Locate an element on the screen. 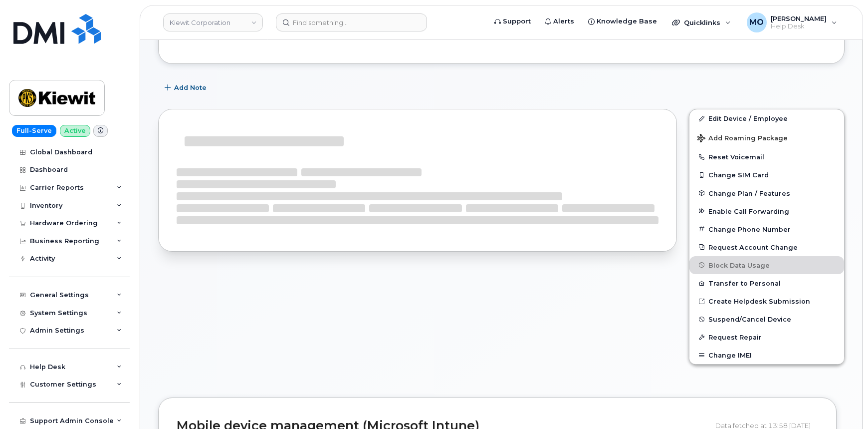  span: Quicklinks is located at coordinates (703, 22).